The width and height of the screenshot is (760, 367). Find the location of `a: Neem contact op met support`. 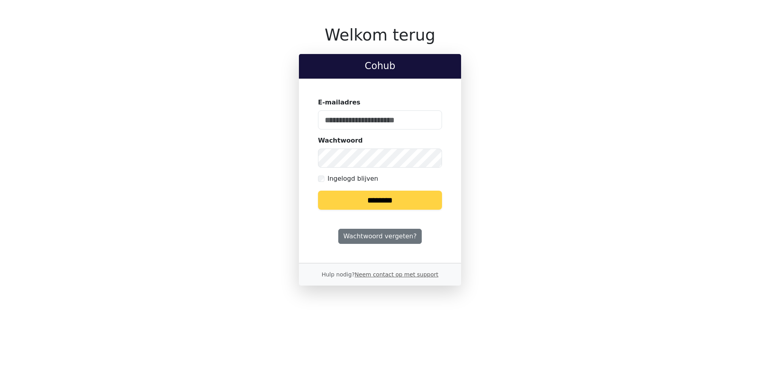

a: Neem contact op met support is located at coordinates (396, 275).